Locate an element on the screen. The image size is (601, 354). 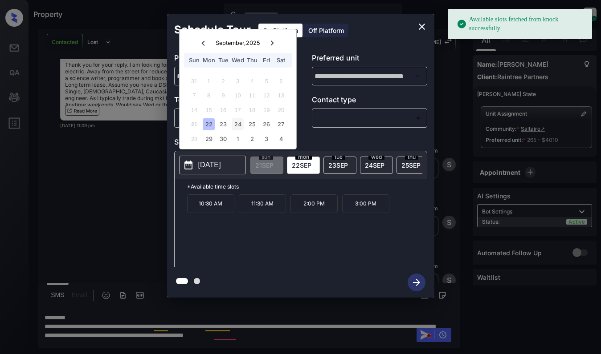
div: Choose Friday, October 3rd, 2025 is located at coordinates (266, 139).